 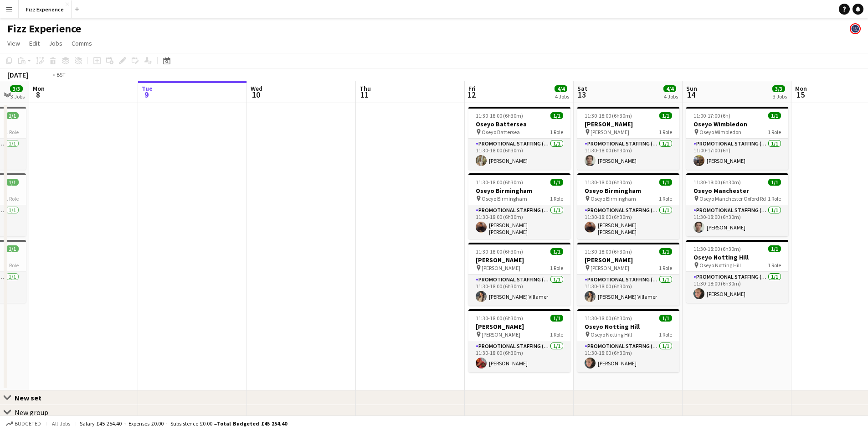 What do you see at coordinates (628, 327) in the screenshot?
I see `h3: Oseyo Notting Hill` at bounding box center [628, 327].